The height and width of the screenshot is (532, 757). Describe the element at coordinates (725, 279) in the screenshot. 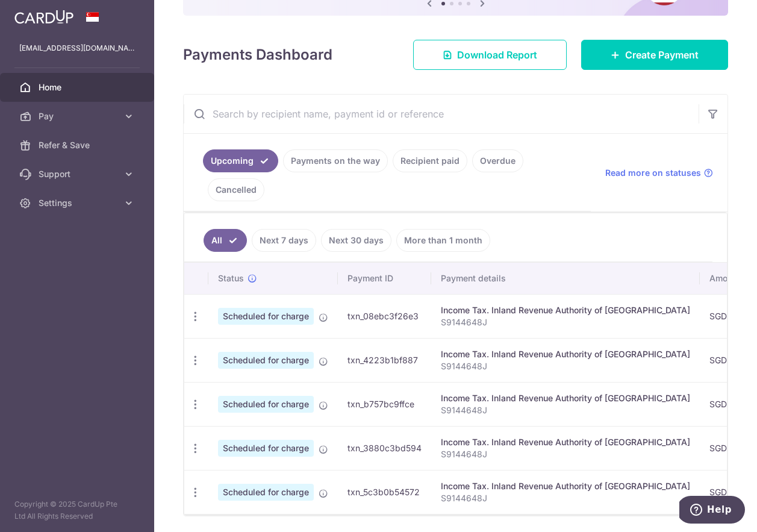

I see `span: Amount` at that location.